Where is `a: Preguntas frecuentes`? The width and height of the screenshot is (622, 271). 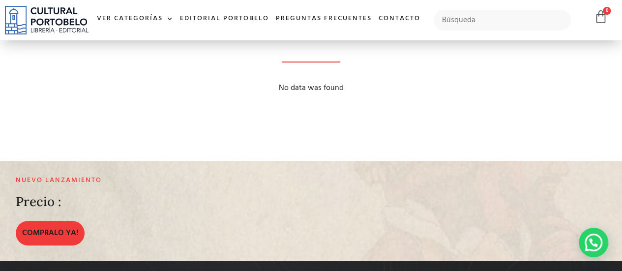 a: Preguntas frecuentes is located at coordinates (324, 19).